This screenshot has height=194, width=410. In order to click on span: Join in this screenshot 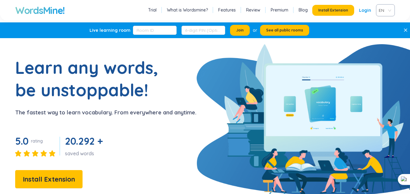, I will do `click(240, 30)`.